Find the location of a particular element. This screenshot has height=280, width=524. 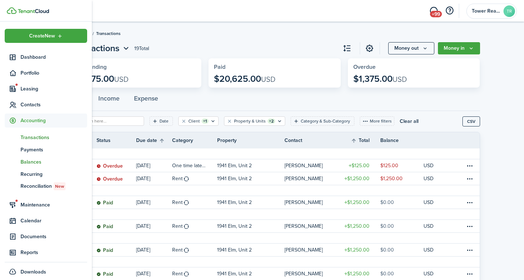

th: Status is located at coordinates (116, 140).